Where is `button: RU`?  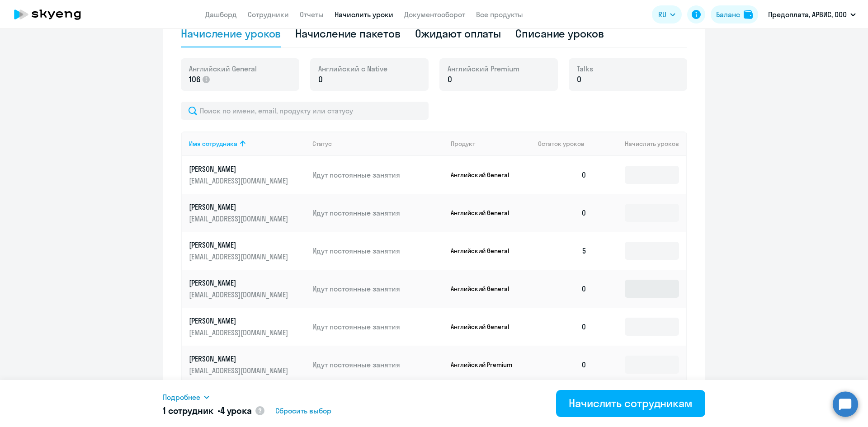
button: RU is located at coordinates (667, 15).